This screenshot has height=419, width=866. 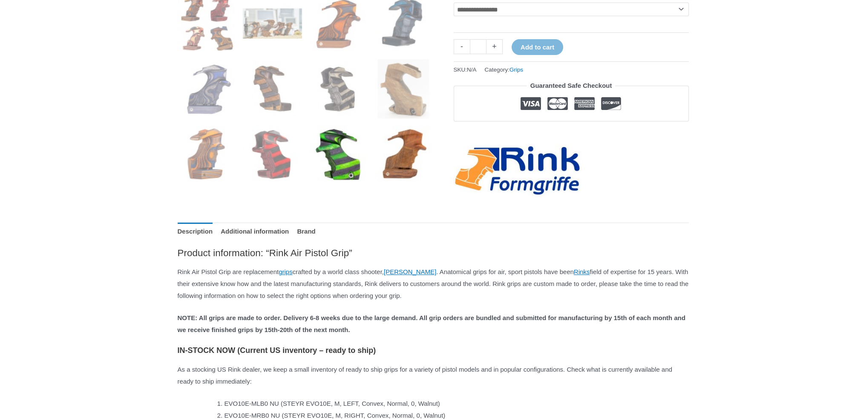 I want to click on a: Description, so click(x=195, y=231).